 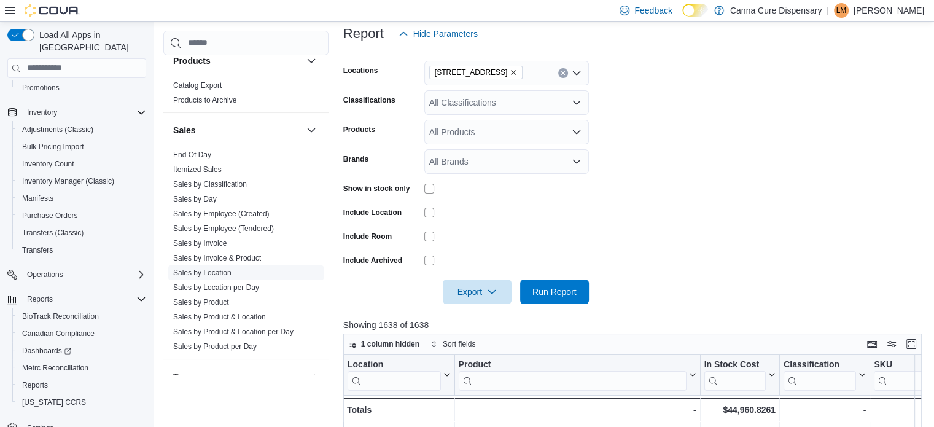 What do you see at coordinates (192, 61) in the screenshot?
I see `h3: Products` at bounding box center [192, 61].